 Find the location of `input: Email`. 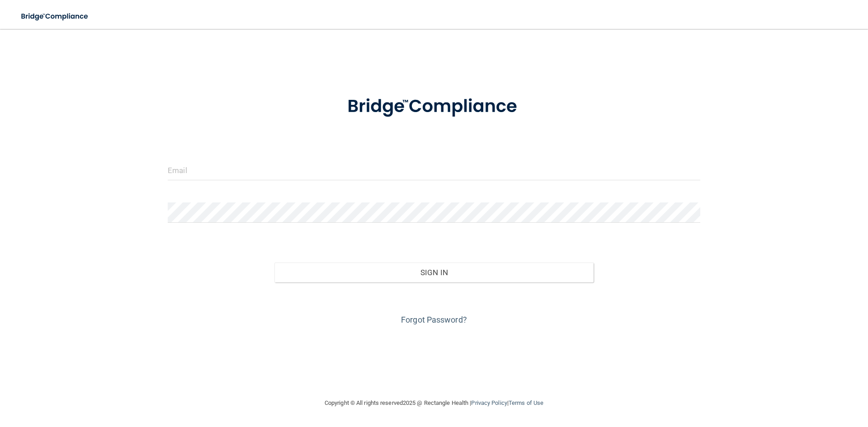

input: Email is located at coordinates (434, 170).